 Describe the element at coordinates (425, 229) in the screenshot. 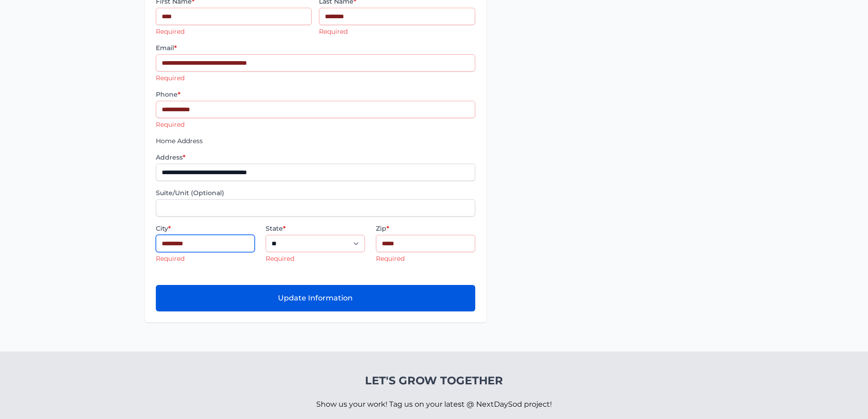

I see `label: Zip` at that location.